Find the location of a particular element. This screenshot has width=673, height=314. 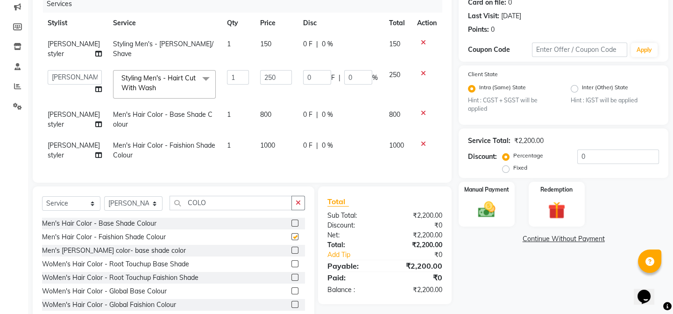

div: Men's Hair Color - Faishion Shade Colour is located at coordinates (104, 237).